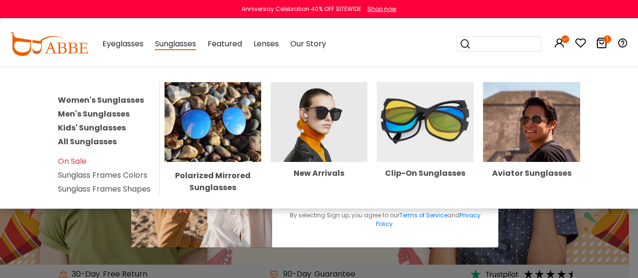 This screenshot has width=638, height=278. What do you see at coordinates (101, 100) in the screenshot?
I see `a: Women's Sunglasses` at bounding box center [101, 100].